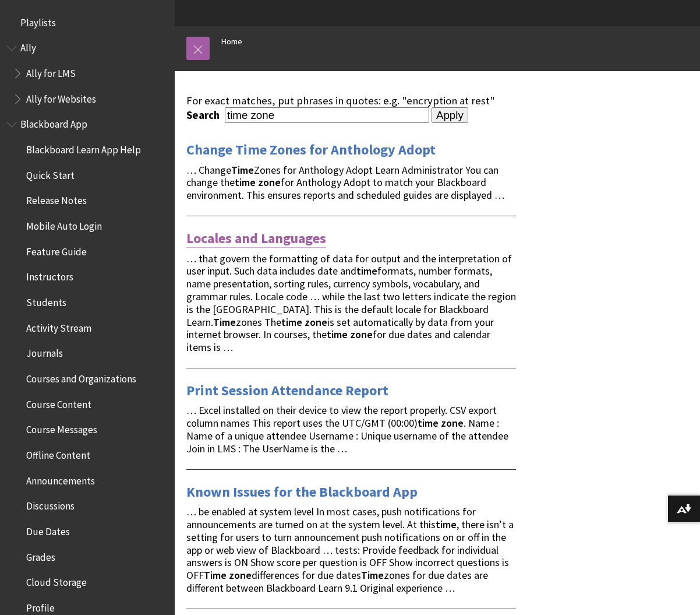 The height and width of the screenshot is (615, 700). I want to click on span: Activity Stream, so click(59, 326).